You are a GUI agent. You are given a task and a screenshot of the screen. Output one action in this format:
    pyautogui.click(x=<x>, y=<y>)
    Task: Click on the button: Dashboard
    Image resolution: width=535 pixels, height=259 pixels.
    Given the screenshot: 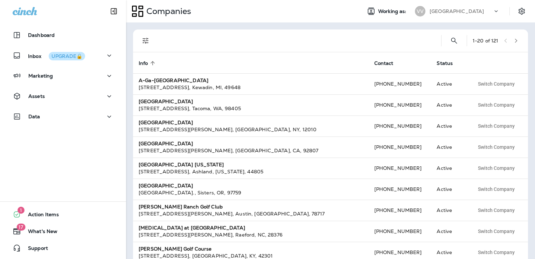 What is the action you would take?
    pyautogui.click(x=63, y=35)
    